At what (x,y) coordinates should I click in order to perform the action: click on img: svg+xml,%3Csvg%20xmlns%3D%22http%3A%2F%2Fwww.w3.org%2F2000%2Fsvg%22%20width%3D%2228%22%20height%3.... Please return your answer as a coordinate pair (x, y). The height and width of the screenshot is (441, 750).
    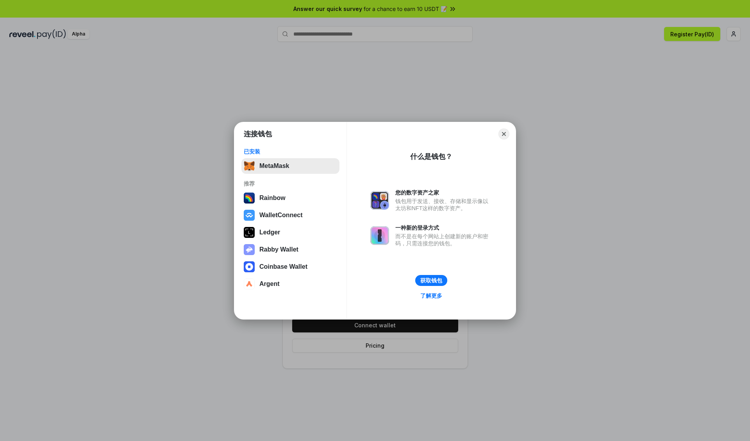
    Looking at the image, I should click on (249, 232).